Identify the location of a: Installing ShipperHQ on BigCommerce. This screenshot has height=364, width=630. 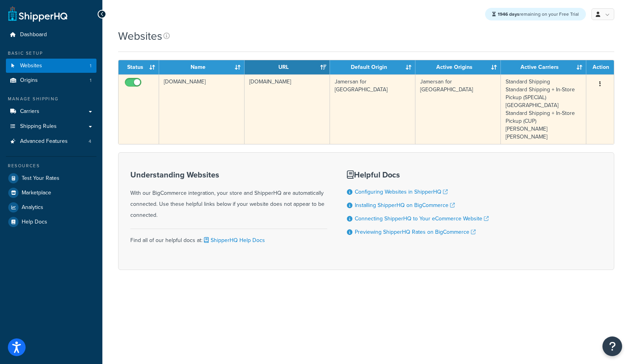
(405, 205).